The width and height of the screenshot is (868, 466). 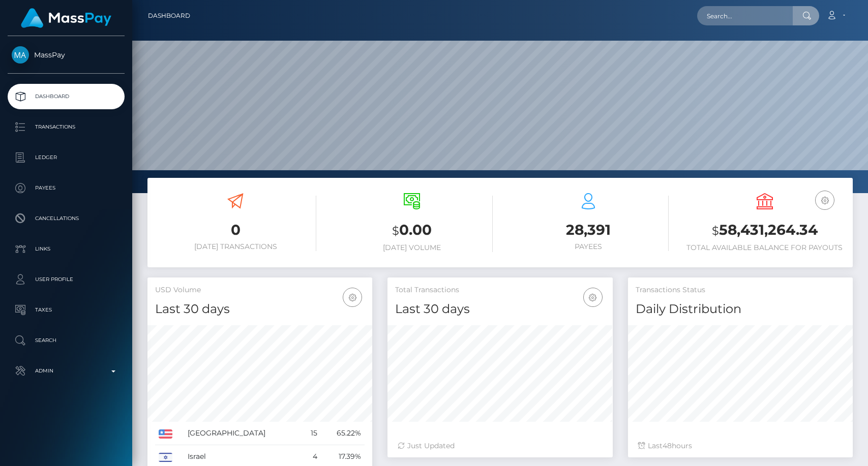 What do you see at coordinates (66, 310) in the screenshot?
I see `a: Taxes` at bounding box center [66, 310].